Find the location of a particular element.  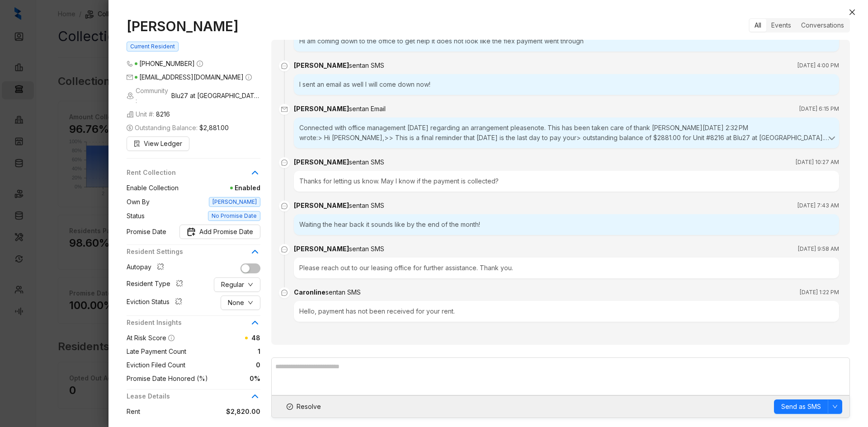

span: 8216 is located at coordinates (163, 114).